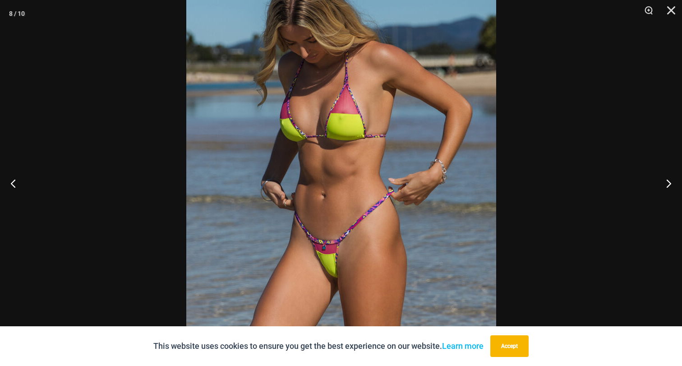  I want to click on div: 8 / 10, so click(17, 14).